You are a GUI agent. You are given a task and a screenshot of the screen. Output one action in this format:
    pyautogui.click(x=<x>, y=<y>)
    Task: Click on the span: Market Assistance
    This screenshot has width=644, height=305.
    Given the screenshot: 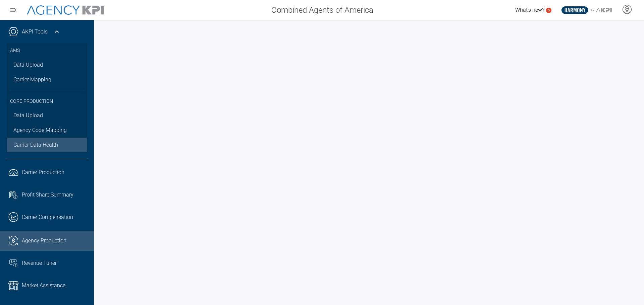 What is the action you would take?
    pyautogui.click(x=43, y=285)
    